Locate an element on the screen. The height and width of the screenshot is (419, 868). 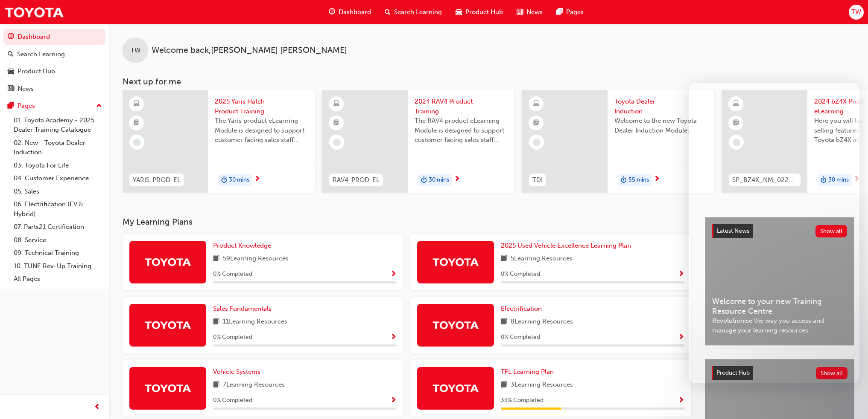
h3: My Learning Plans is located at coordinates (407, 222).